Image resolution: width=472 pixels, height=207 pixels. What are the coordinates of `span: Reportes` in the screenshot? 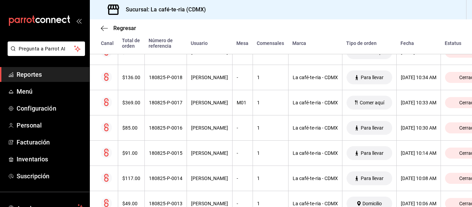 It's located at (50, 74).